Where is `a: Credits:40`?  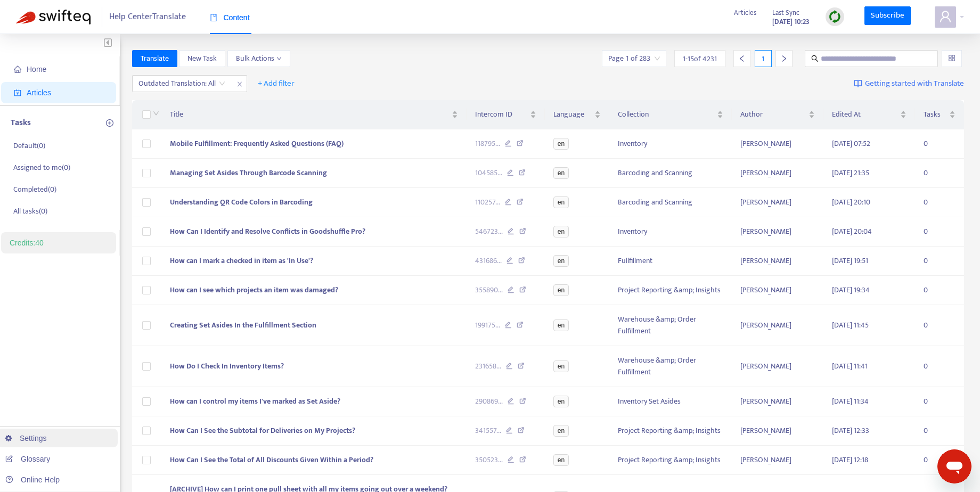
a: Credits:40 is located at coordinates (26, 243).